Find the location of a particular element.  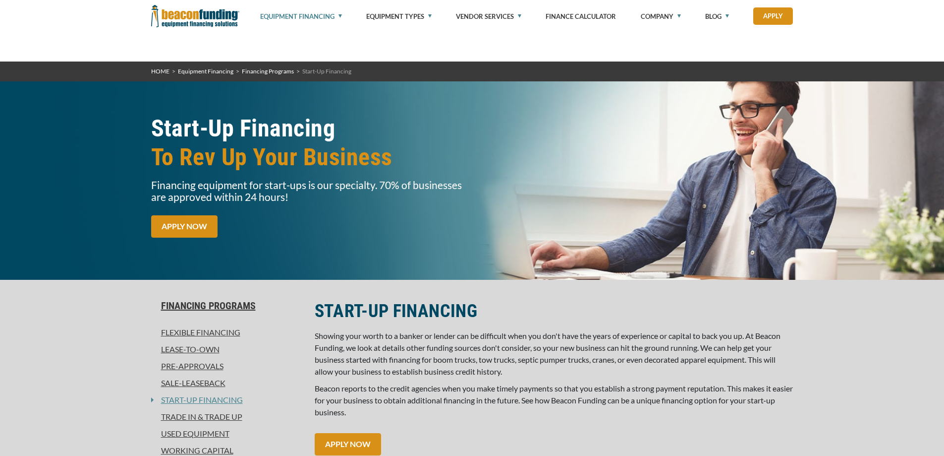

h1: Start-Up Financing is located at coordinates (309, 143).